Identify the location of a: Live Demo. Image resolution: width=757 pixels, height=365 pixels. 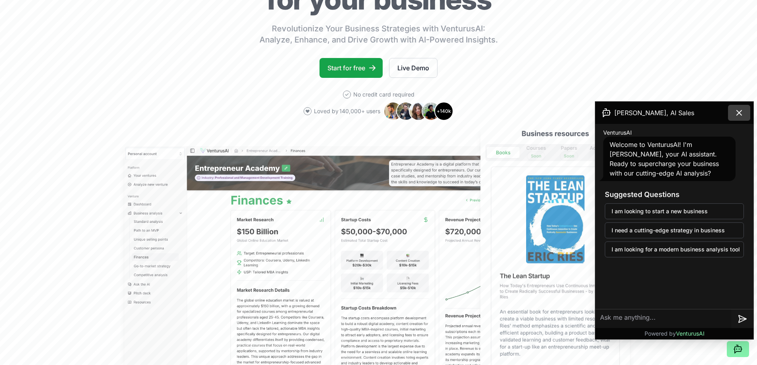
(413, 68).